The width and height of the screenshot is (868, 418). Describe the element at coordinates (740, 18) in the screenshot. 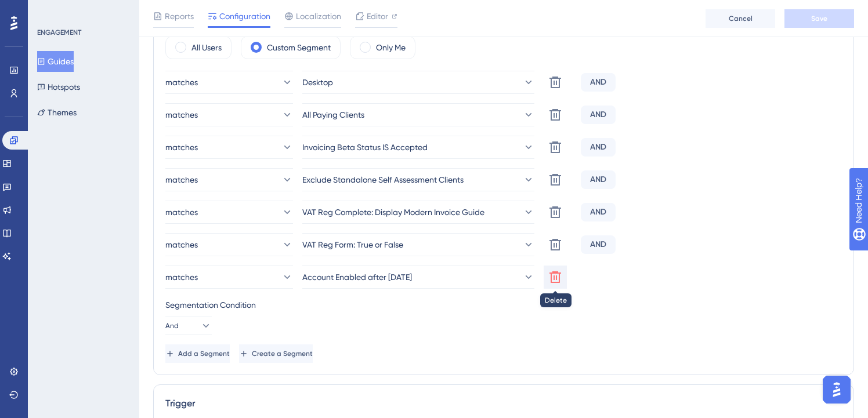

I see `span: Cancel` at that location.